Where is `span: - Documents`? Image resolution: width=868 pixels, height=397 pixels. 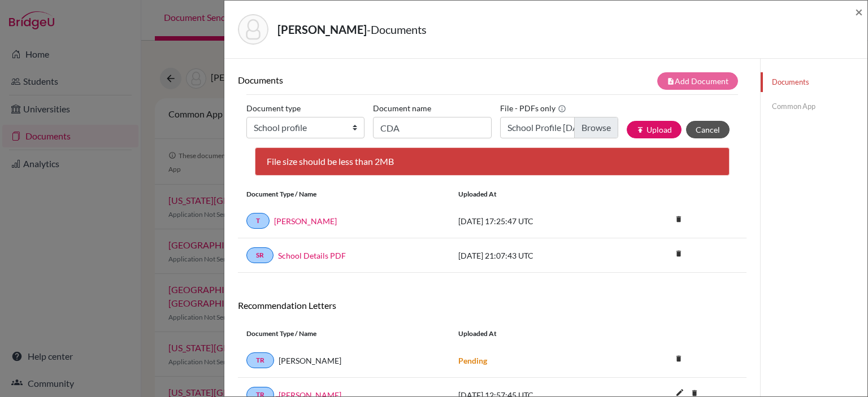
span: - Documents is located at coordinates (396, 29).